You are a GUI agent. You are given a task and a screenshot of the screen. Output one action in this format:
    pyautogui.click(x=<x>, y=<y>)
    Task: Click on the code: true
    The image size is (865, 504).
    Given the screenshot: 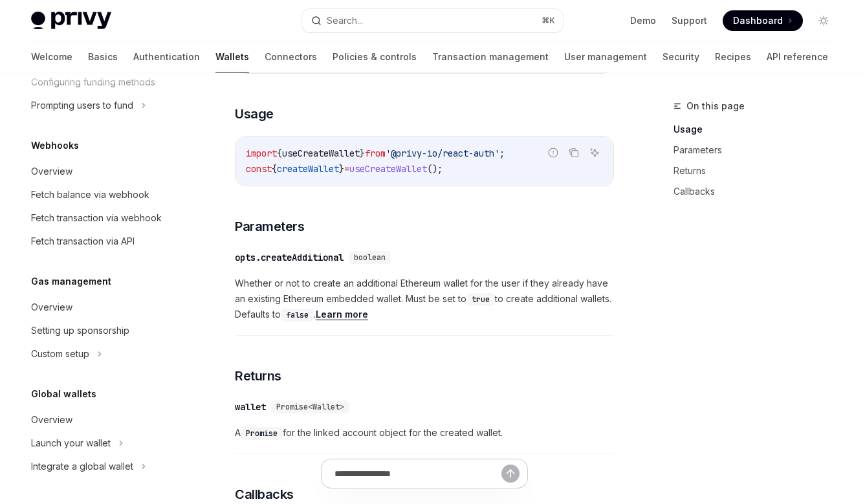 What is the action you would take?
    pyautogui.click(x=480, y=299)
    